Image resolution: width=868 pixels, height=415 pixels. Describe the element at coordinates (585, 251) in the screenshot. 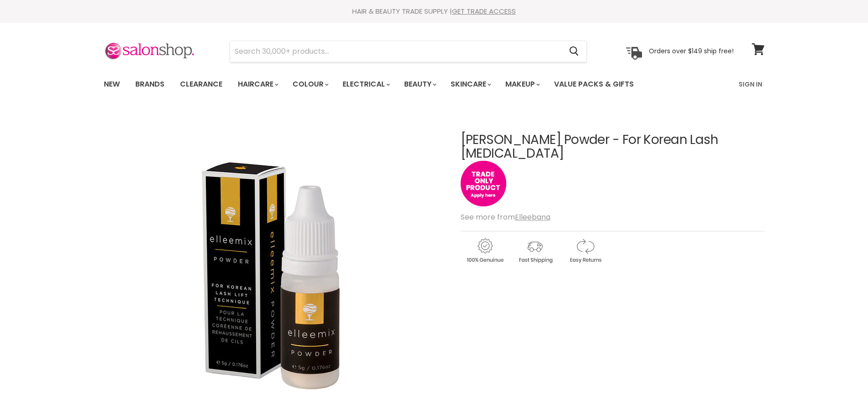

I see `img: returns.gif` at that location.